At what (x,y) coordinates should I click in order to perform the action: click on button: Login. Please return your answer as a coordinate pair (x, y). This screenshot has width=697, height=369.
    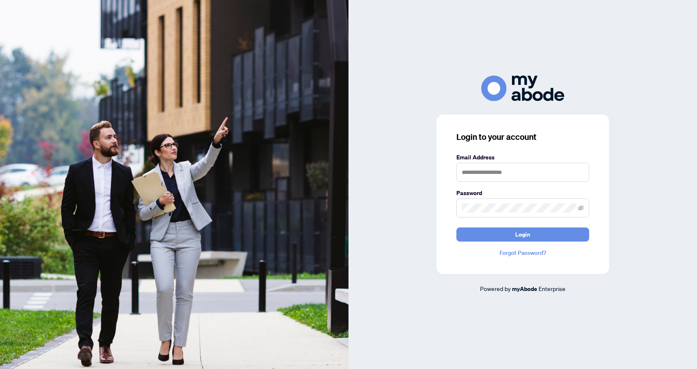
    Looking at the image, I should click on (522, 234).